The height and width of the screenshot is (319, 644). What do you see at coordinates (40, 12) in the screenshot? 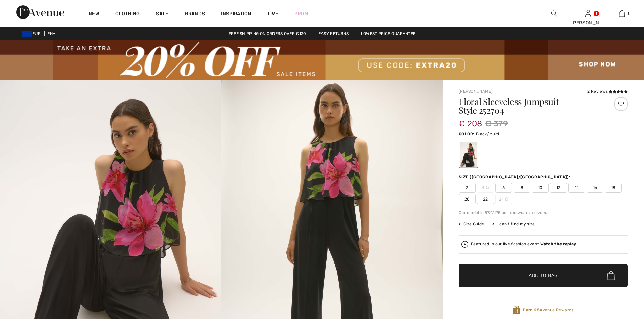
I see `a: 1ère Avenue` at bounding box center [40, 12].